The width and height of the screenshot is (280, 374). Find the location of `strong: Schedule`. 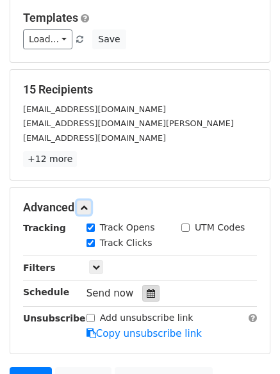

strong: Schedule is located at coordinates (46, 292).